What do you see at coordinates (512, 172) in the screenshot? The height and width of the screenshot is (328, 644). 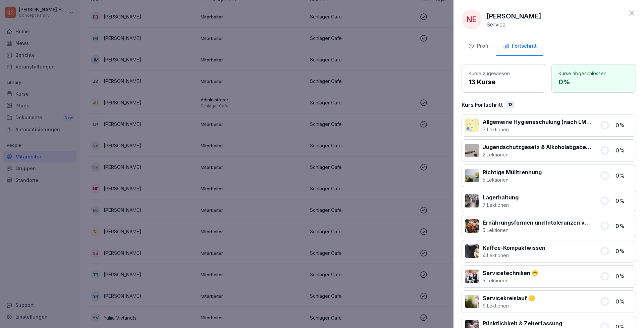 I see `p: Richtige Mülltrennung` at bounding box center [512, 172].